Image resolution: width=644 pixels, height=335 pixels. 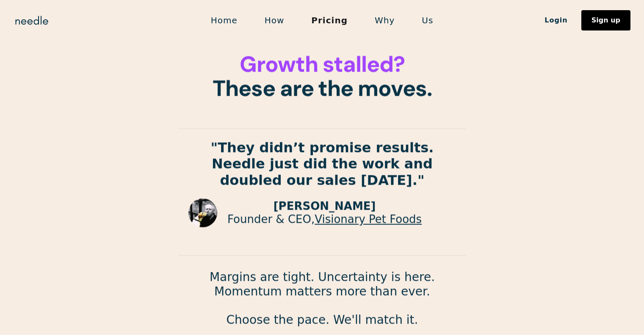 What do you see at coordinates (329, 20) in the screenshot?
I see `a: Pricing` at bounding box center [329, 20].